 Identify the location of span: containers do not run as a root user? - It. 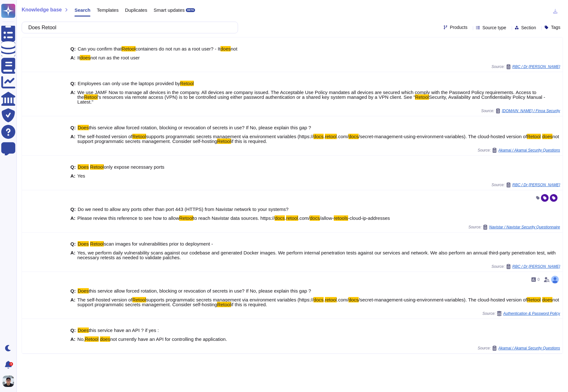
(178, 49).